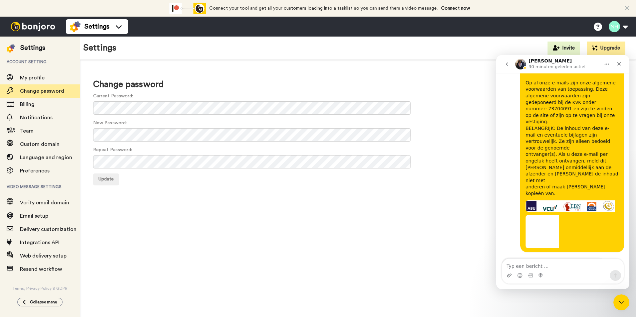 This screenshot has height=317, width=636. I want to click on button: Collapse menu, so click(40, 302).